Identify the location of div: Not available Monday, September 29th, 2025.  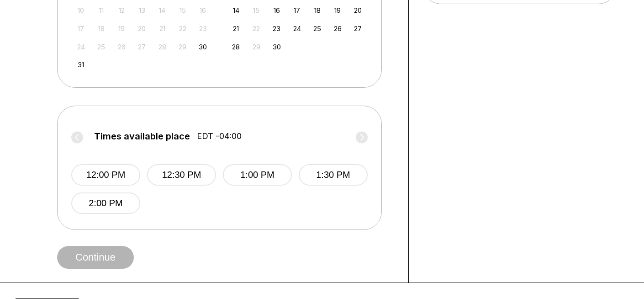
(256, 46).